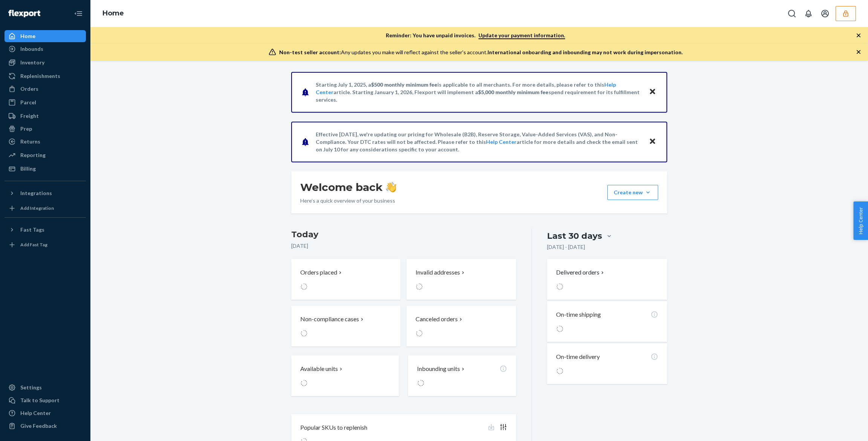 The height and width of the screenshot is (441, 868). I want to click on p: Here’s a quick overview of your business, so click(348, 200).